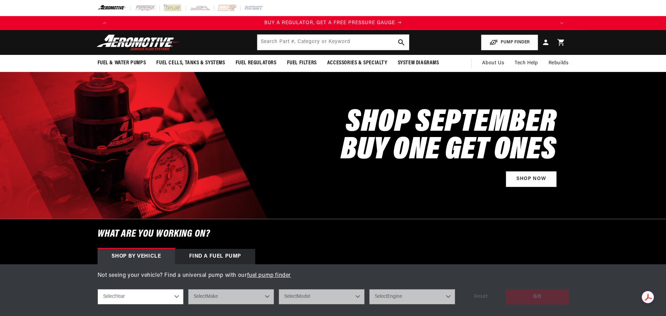  I want to click on button: Translation missing: en.sections.announcements.next_announcement, so click(562, 23).